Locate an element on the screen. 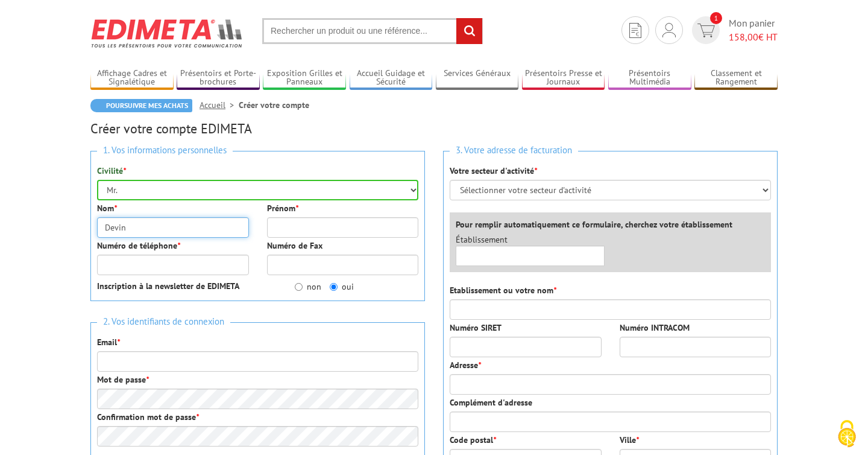 The image size is (868, 455). input: non is located at coordinates (298, 287).